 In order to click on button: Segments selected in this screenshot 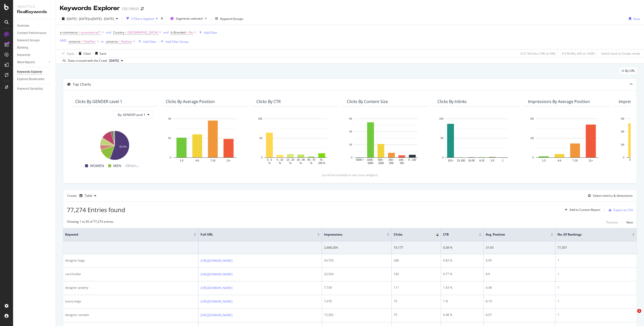, I will do `click(189, 19)`.